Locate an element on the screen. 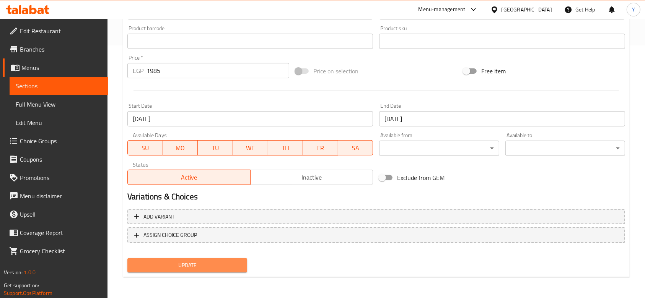 This screenshot has height=298, width=645. span: Upsell is located at coordinates (61, 215).